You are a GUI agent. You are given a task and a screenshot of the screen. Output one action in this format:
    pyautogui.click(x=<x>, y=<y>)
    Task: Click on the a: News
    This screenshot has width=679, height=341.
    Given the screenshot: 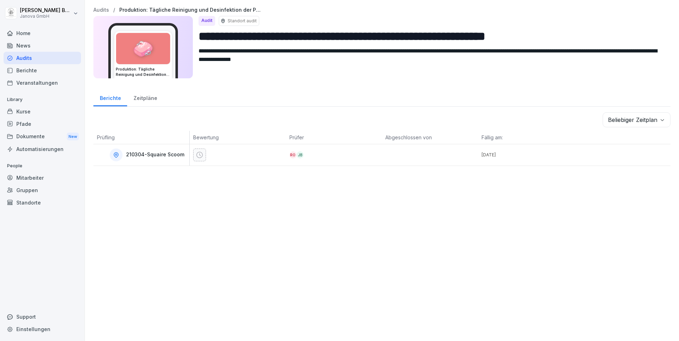 What is the action you would take?
    pyautogui.click(x=42, y=45)
    